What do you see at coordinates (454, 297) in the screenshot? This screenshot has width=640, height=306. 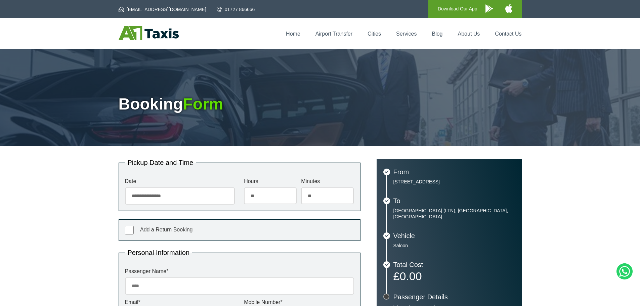 I see `h3: Passenger Details` at bounding box center [454, 297].